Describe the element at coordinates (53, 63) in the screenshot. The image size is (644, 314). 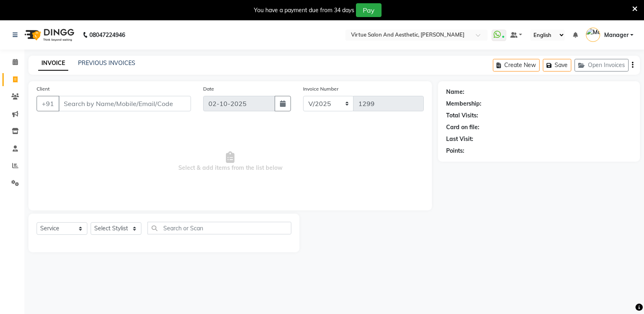
I see `a: INVOICE` at that location.